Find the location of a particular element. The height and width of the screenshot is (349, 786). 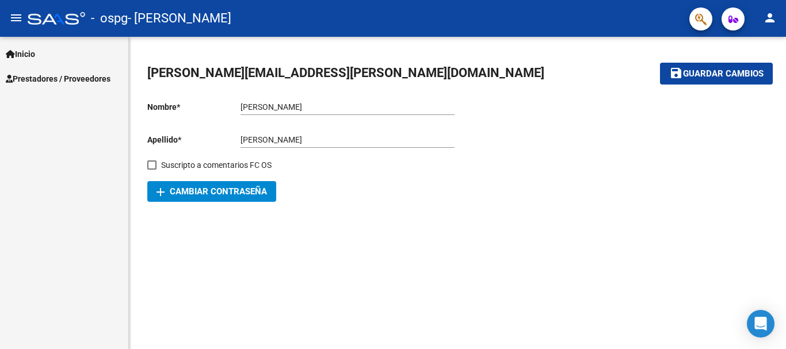

span: Prestadores / Proveedores is located at coordinates (58, 79).